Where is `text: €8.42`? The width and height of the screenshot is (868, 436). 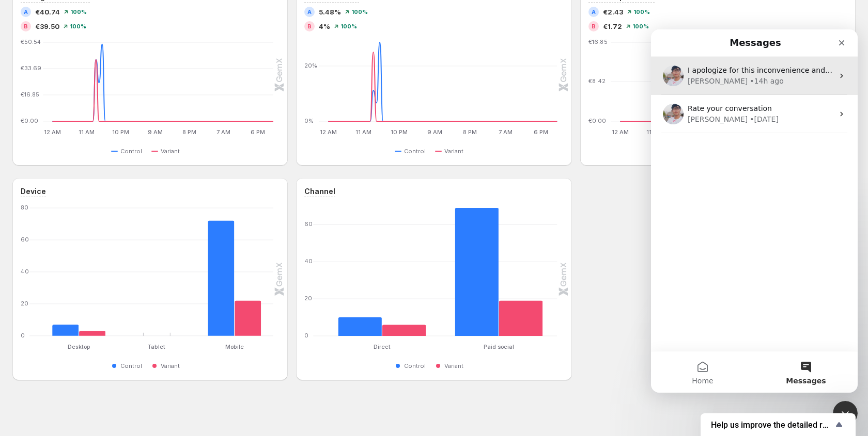
text: €8.42 is located at coordinates (597, 82).